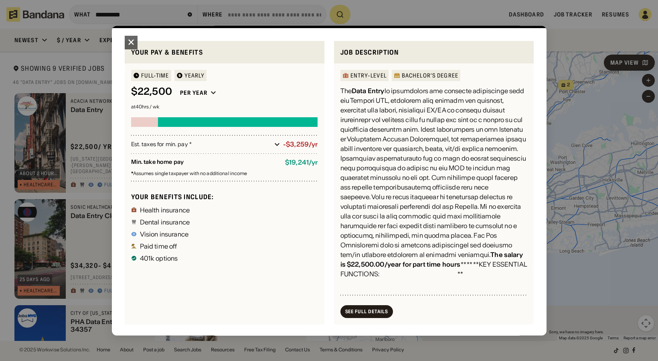 The width and height of the screenshot is (658, 361). I want to click on div: Health insurance, so click(165, 210).